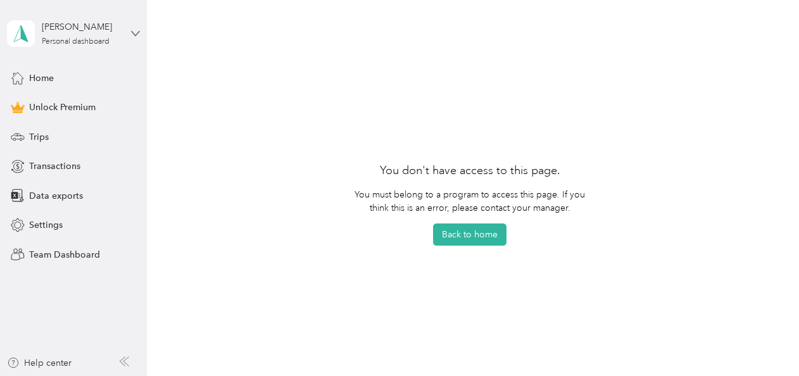 The width and height of the screenshot is (799, 376). Describe the element at coordinates (470, 234) in the screenshot. I see `button: Back to home` at that location.